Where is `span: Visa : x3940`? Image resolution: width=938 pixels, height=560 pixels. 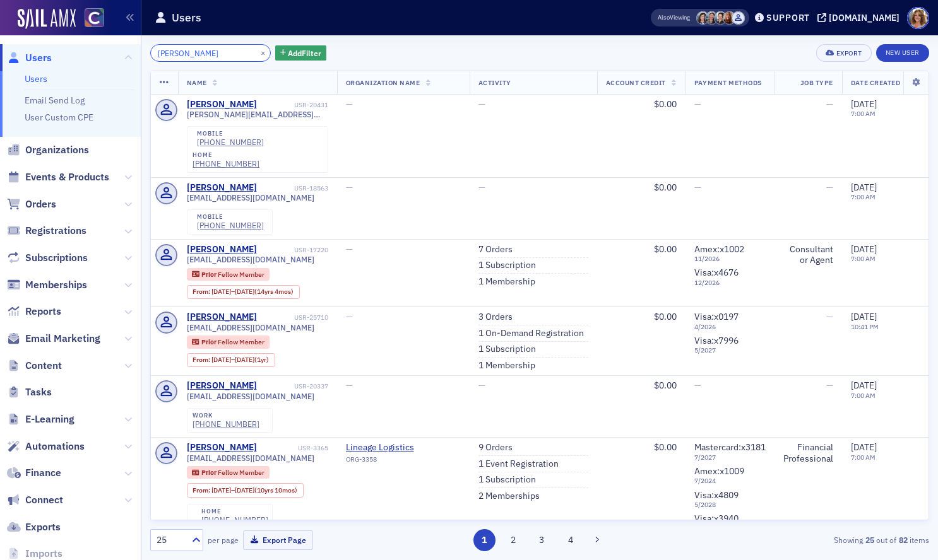 span: Visa : x3940 is located at coordinates (717, 519).